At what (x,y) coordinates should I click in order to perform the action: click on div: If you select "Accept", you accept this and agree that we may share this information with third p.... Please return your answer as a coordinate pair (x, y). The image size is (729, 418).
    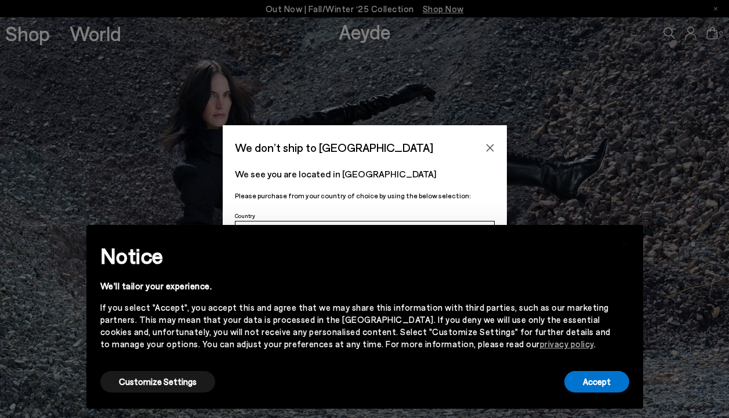
    Looking at the image, I should click on (355, 326).